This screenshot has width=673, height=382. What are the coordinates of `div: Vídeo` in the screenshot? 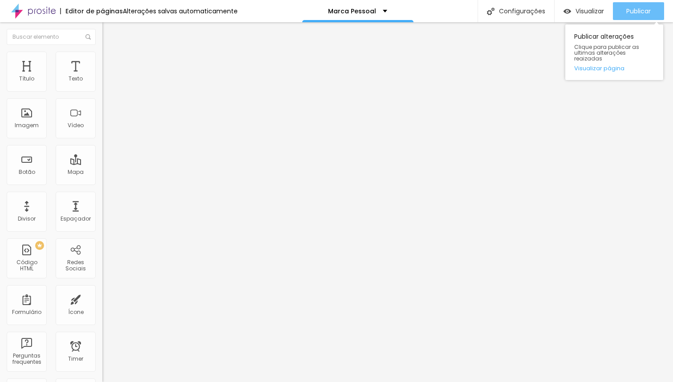 It's located at (76, 126).